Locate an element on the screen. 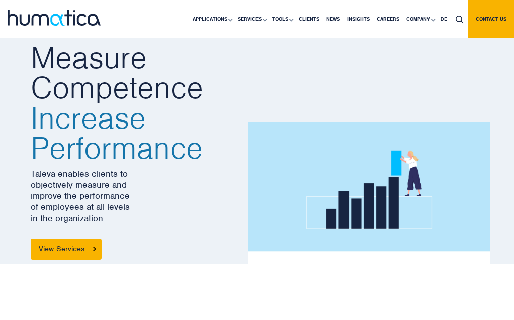  a: View Services is located at coordinates (66, 249).